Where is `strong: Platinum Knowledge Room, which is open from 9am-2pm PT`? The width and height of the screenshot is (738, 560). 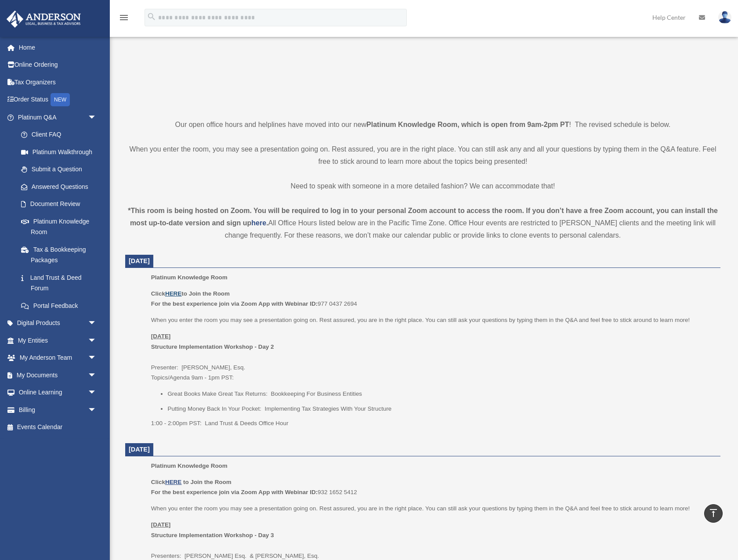 strong: Platinum Knowledge Room, which is open from 9am-2pm PT is located at coordinates (467, 124).